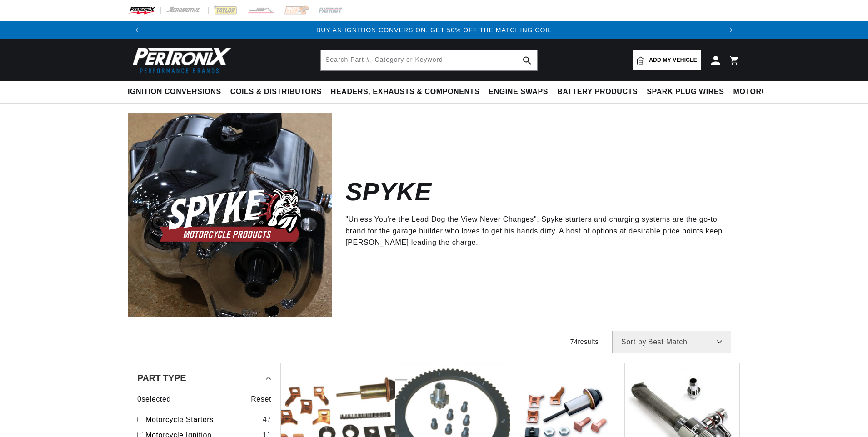 This screenshot has width=868, height=437. Describe the element at coordinates (429, 60) in the screenshot. I see `input: Search Part #, Category or Keyword` at that location.